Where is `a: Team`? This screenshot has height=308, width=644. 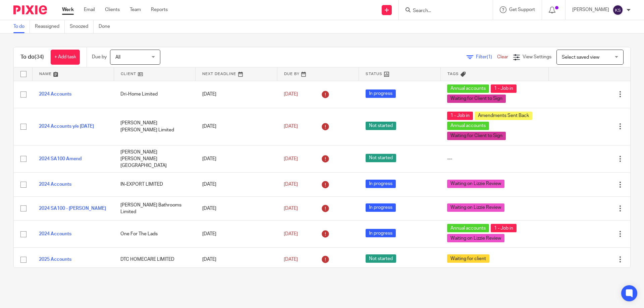
a: Team is located at coordinates (135, 10).